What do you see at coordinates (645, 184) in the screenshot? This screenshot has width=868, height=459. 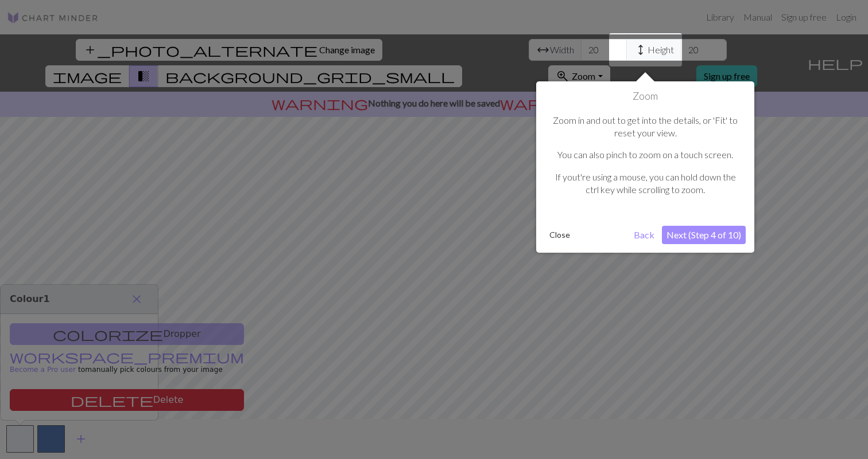 I see `p: If yout're using a mouse, you can hold down the ctrl key while scrolling to zoom.` at bounding box center [645, 184].